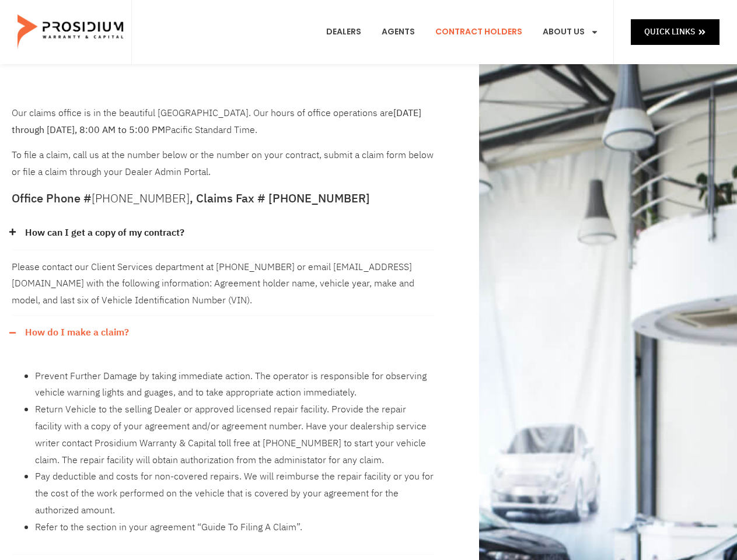 The width and height of the screenshot is (737, 560). I want to click on a: About Us, so click(571, 32).